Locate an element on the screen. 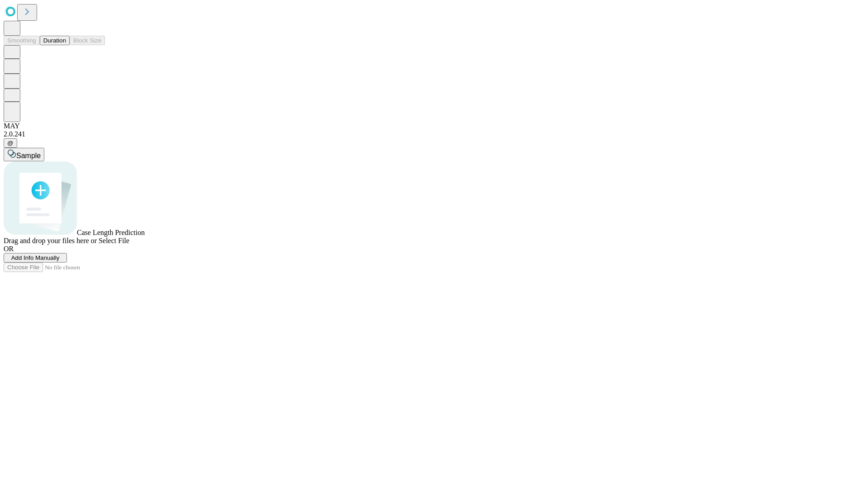 The width and height of the screenshot is (868, 488). span: Case Length Prediction is located at coordinates (111, 232).